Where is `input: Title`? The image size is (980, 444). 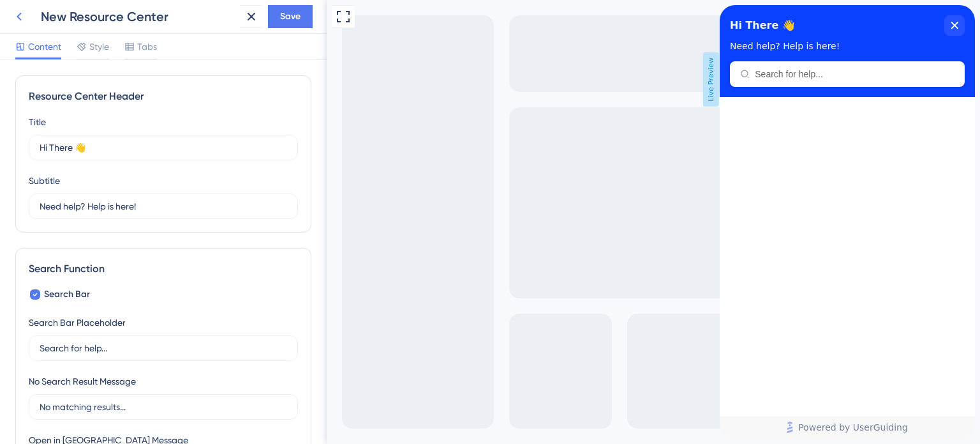 input: Title is located at coordinates (163, 147).